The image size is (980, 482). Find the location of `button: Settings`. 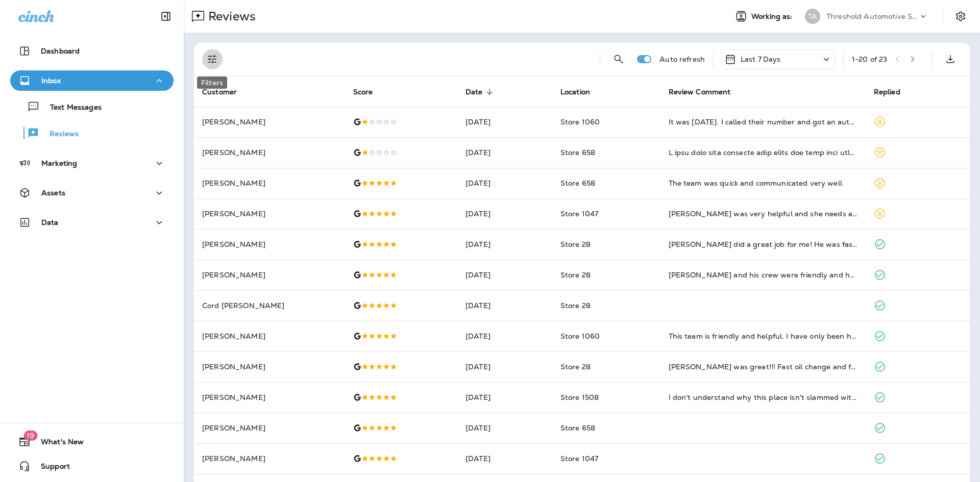

button: Settings is located at coordinates (961, 16).